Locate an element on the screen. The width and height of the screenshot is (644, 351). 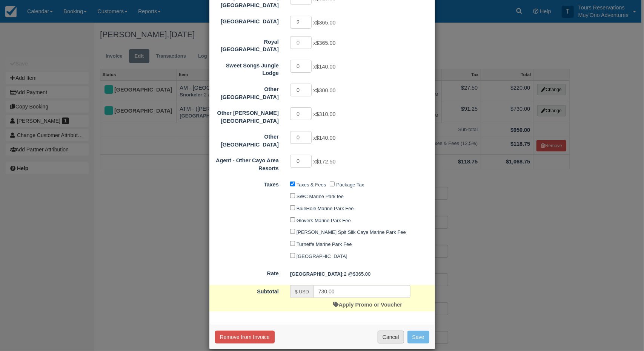
label: Other Hopkins Area Resort is located at coordinates (247, 115).